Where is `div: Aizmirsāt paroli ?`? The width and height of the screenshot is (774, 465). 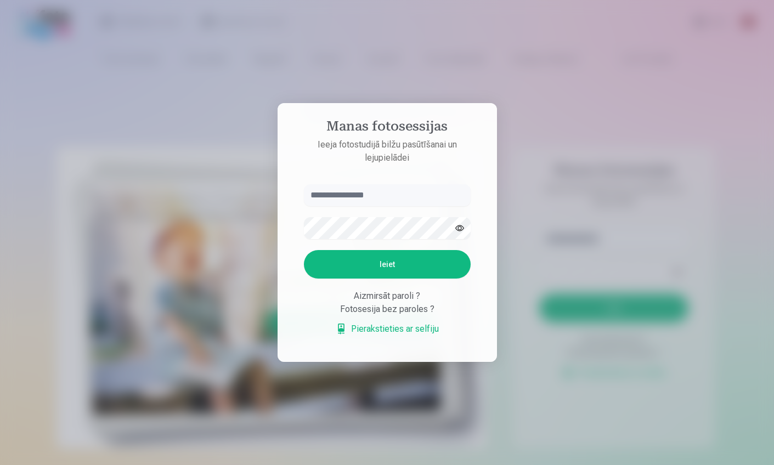
div: Aizmirsāt paroli ? is located at coordinates (387, 296).